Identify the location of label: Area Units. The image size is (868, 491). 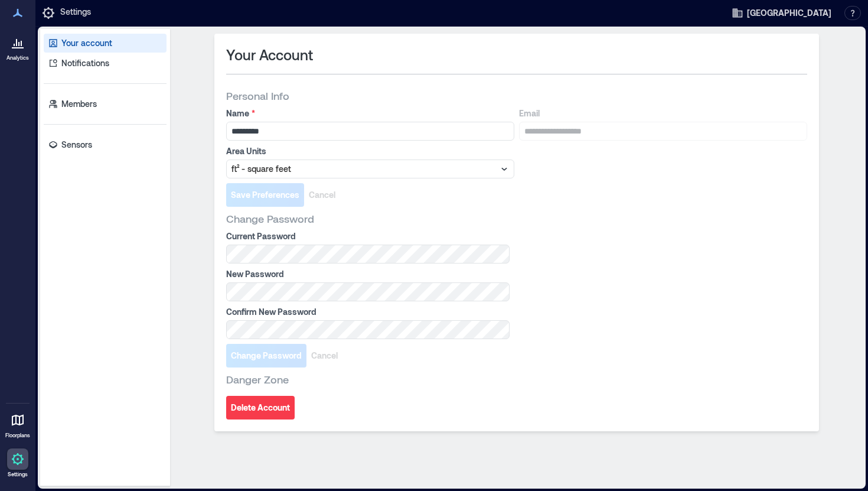
(369, 151).